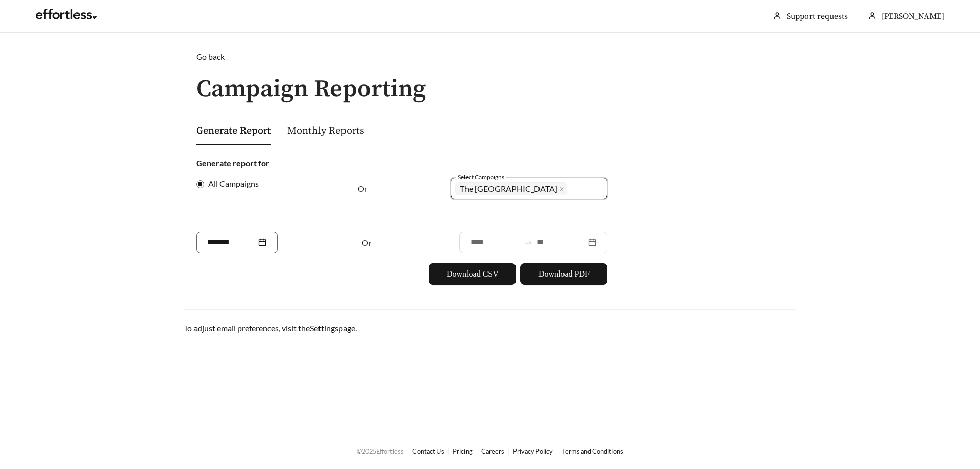  Describe the element at coordinates (492, 451) in the screenshot. I see `a: Careers` at that location.